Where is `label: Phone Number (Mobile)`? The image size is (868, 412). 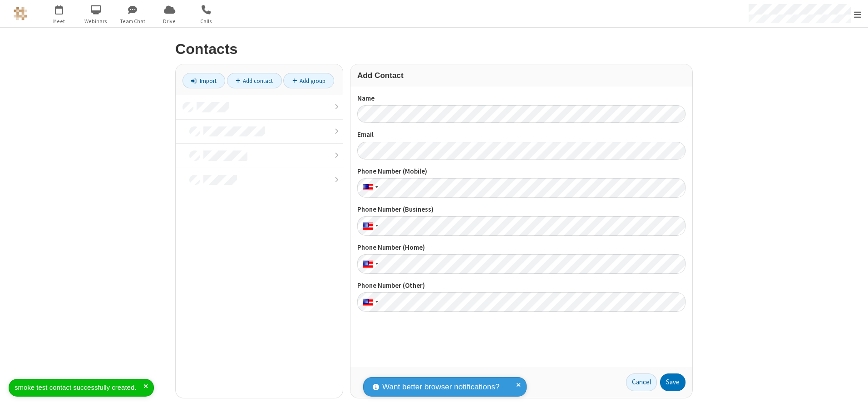
label: Phone Number (Mobile) is located at coordinates (522, 171).